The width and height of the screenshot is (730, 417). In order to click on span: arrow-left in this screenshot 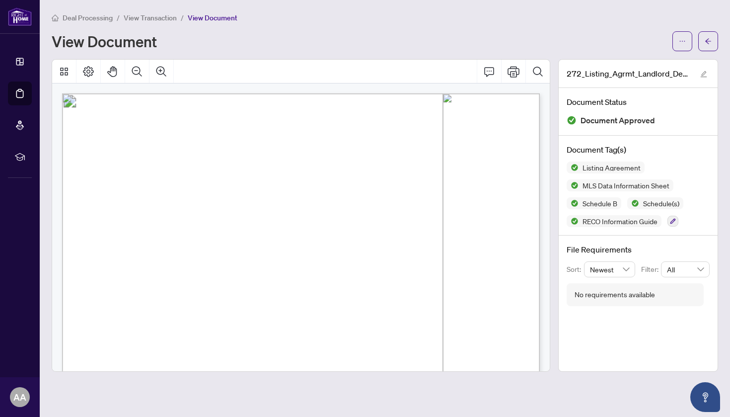, I will do `click(708, 41)`.